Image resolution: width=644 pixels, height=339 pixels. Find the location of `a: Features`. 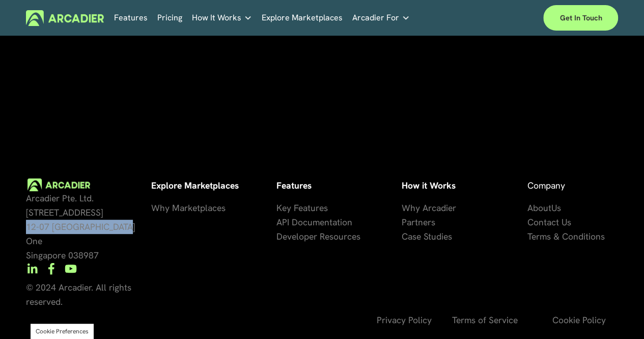

a: Features is located at coordinates (130, 18).